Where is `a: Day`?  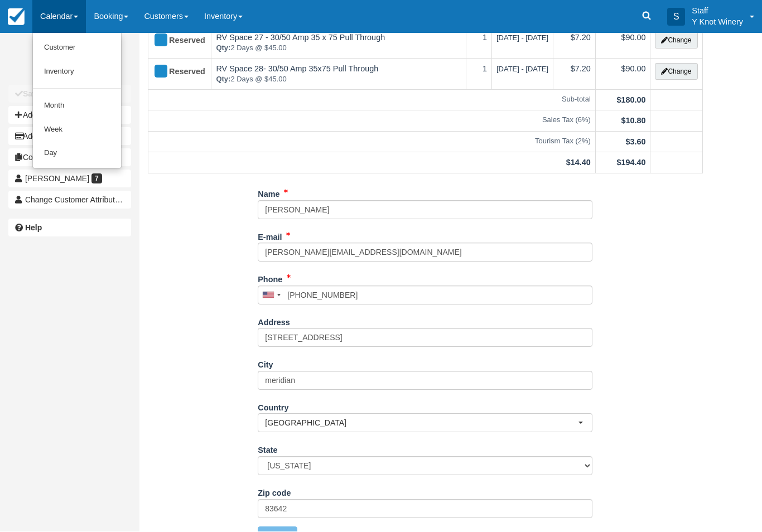
a: Day is located at coordinates (77, 153).